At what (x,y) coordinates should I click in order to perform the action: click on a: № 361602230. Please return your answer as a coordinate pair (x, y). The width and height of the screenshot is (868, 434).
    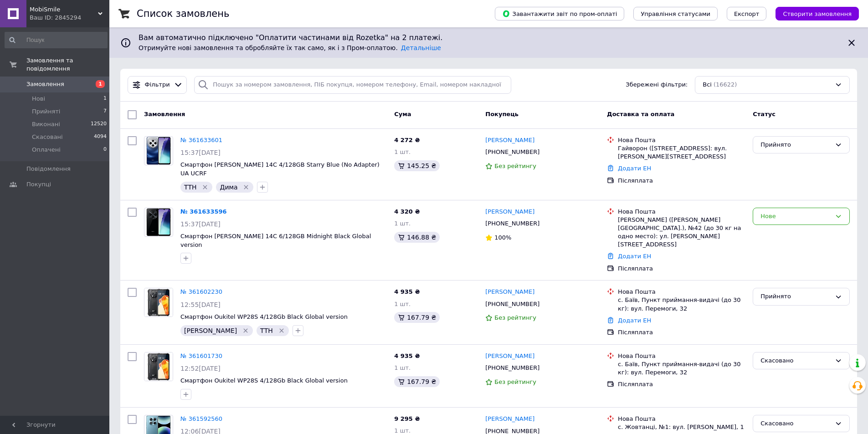
    Looking at the image, I should click on (201, 292).